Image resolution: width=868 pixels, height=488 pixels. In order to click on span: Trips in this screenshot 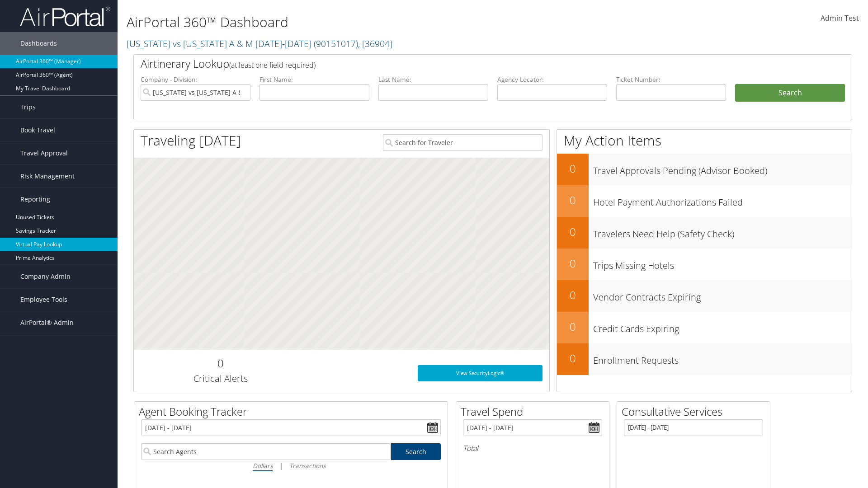, I will do `click(28, 107)`.